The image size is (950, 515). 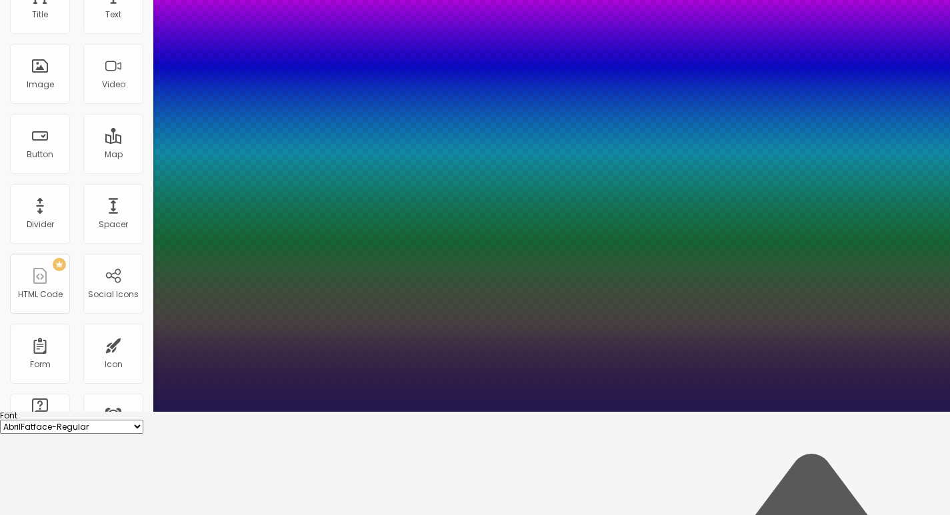 I want to click on div: Social Icons, so click(x=113, y=295).